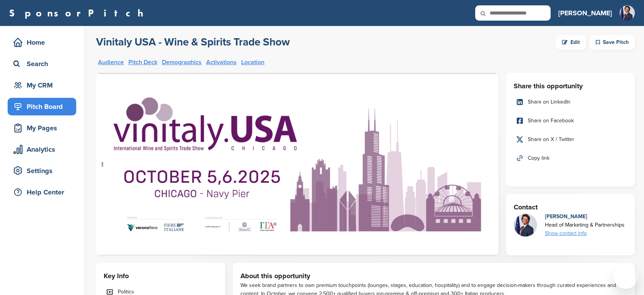  Describe the element at coordinates (549, 102) in the screenshot. I see `span: Share on LinkedIn` at that location.